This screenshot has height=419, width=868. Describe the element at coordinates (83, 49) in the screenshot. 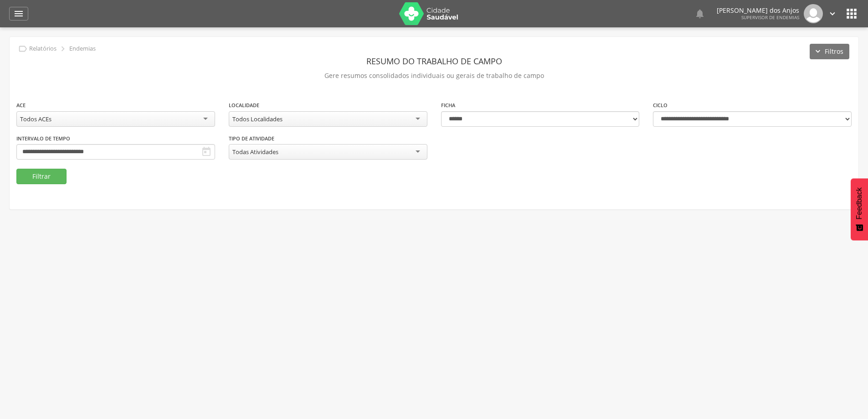

I see `p: Endemias` at that location.